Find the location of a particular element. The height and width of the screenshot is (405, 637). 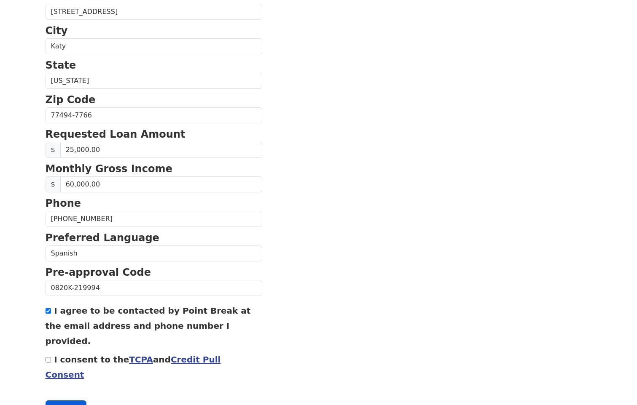

strong: Preferred Language is located at coordinates (102, 238).